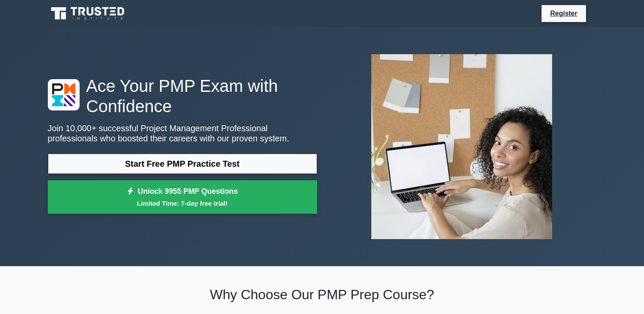 This screenshot has height=314, width=644. Describe the element at coordinates (182, 197) in the screenshot. I see `a: Unlock 9955 PMP QuestionsLimited Time: 7-day free trial!` at that location.